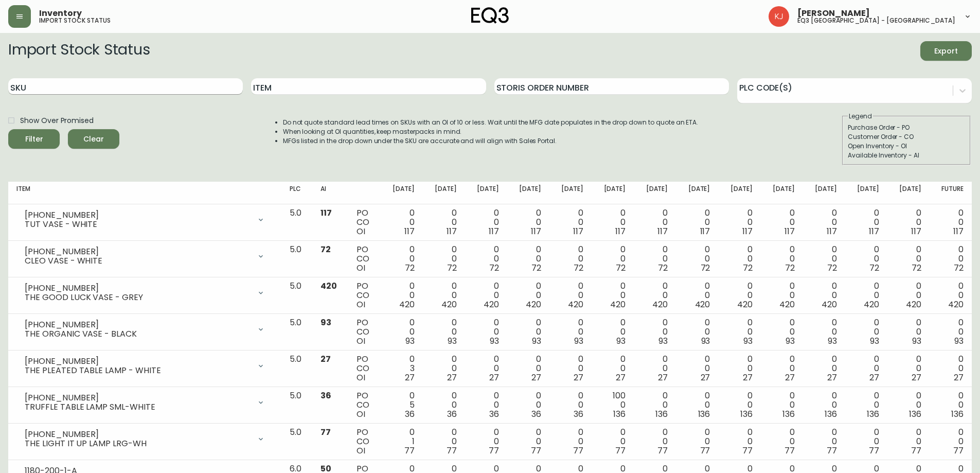 This screenshot has width=980, height=473. Describe the element at coordinates (491, 122) in the screenshot. I see `li: Do not quote standard lead times on SKUs with an OI of 10 or less. Wait until the MFG date popula...` at that location.